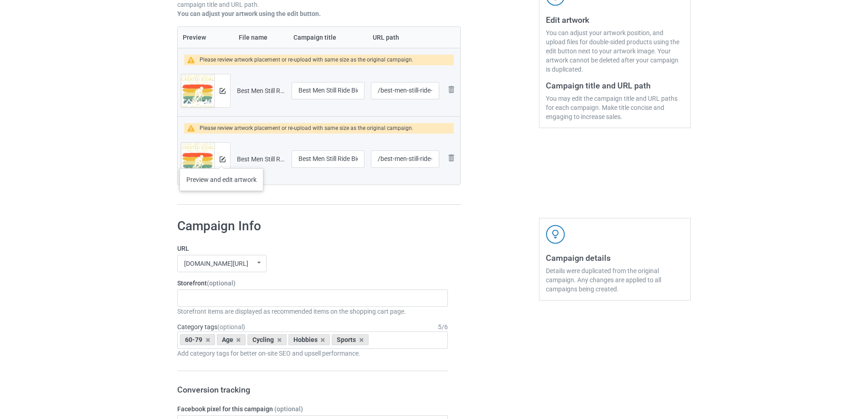 The image size is (868, 419). What do you see at coordinates (261, 159) in the screenshot?
I see `div: Best Men Still Ride Bicycles Seventies.png` at bounding box center [261, 159].